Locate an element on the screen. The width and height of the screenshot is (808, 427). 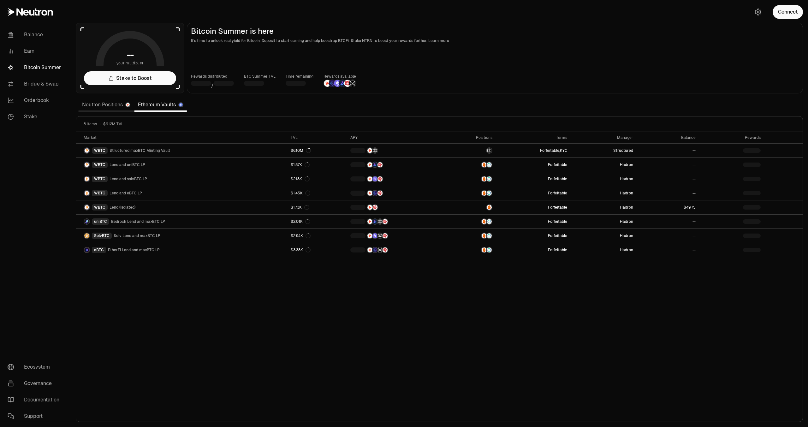
div: $6.10M is located at coordinates (301, 151).